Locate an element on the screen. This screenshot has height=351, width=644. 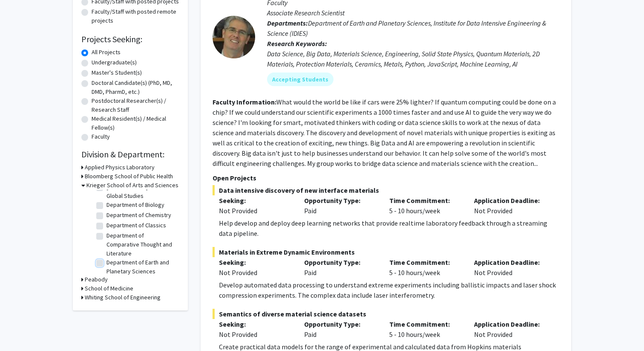
label: All Projects is located at coordinates (106, 52).